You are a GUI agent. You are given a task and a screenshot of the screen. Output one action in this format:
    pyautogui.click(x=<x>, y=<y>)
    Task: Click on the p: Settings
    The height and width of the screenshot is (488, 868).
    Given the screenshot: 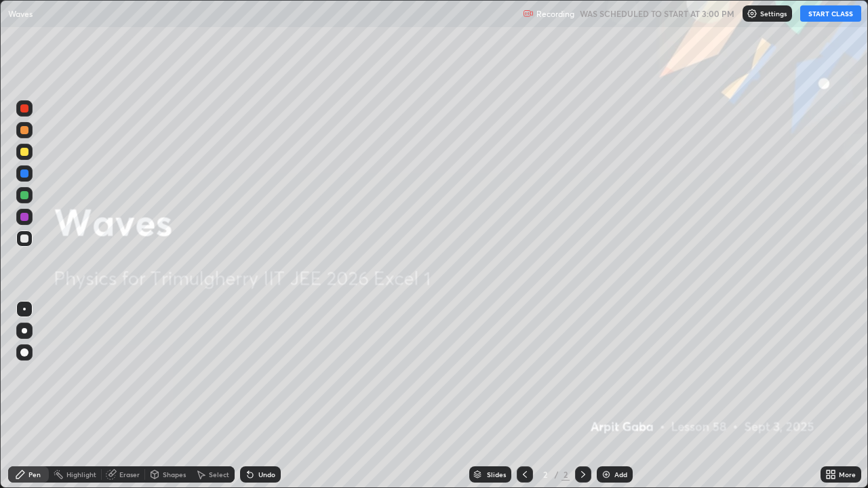 What is the action you would take?
    pyautogui.click(x=773, y=14)
    